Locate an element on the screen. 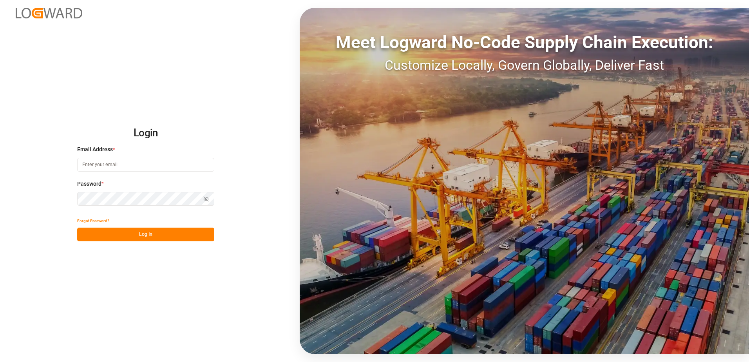 The width and height of the screenshot is (749, 362). span: Password is located at coordinates (89, 184).